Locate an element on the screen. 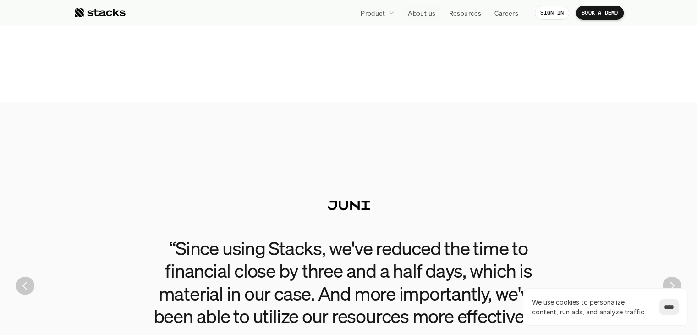 The width and height of the screenshot is (697, 335). p: Product is located at coordinates (373, 13).